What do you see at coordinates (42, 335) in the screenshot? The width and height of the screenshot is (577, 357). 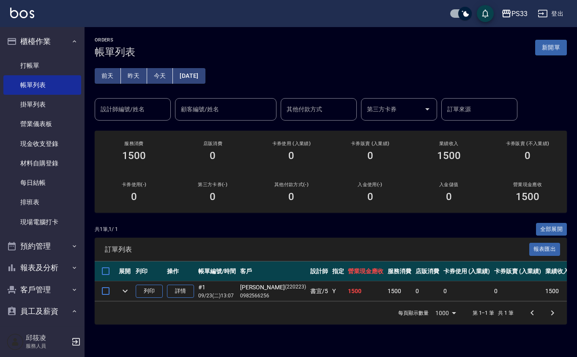 I see `a: 全店打卡記錄` at bounding box center [42, 335].